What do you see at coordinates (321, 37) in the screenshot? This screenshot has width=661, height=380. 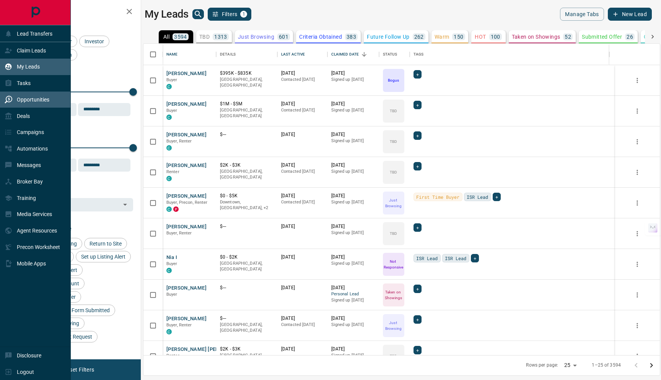 I see `p: Criteria Obtained` at bounding box center [321, 37].